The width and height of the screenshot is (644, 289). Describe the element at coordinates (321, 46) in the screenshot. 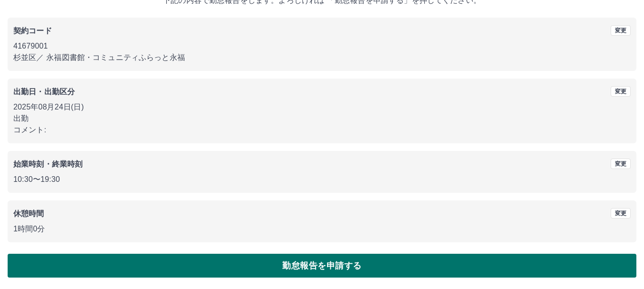

I see `p: 41679001` at that location.